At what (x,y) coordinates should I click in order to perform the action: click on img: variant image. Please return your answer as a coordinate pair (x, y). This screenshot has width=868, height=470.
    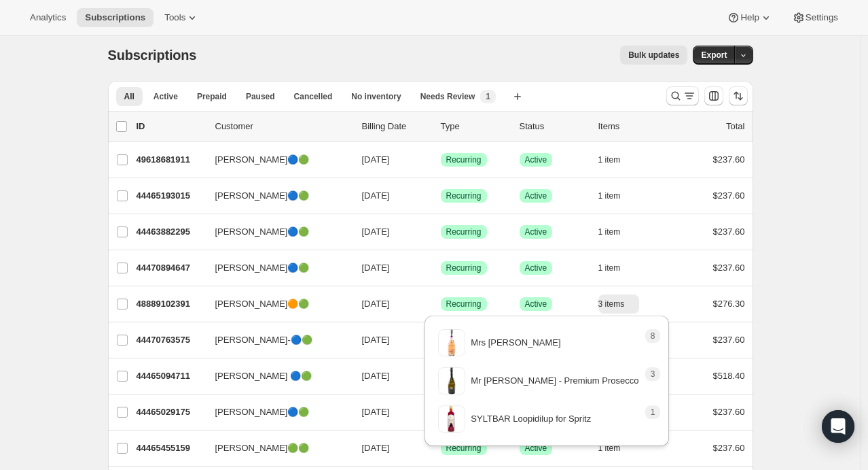
    Looking at the image, I should click on (452, 381).